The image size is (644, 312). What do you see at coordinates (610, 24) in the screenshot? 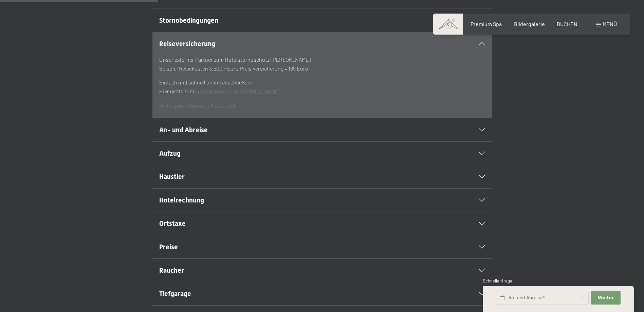
I see `span: Menü` at bounding box center [610, 24].